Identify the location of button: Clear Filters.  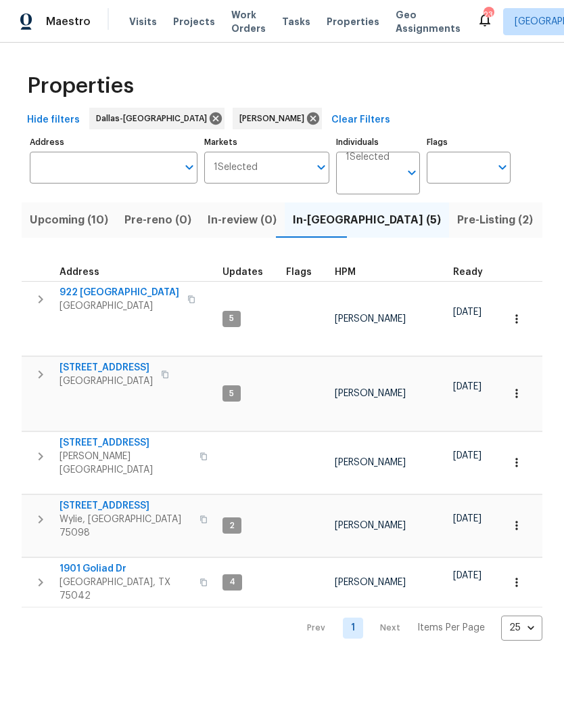
(361, 119).